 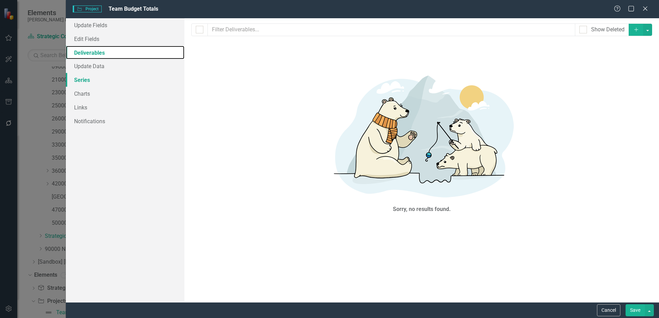 I want to click on div: Show Deleted, so click(x=607, y=30).